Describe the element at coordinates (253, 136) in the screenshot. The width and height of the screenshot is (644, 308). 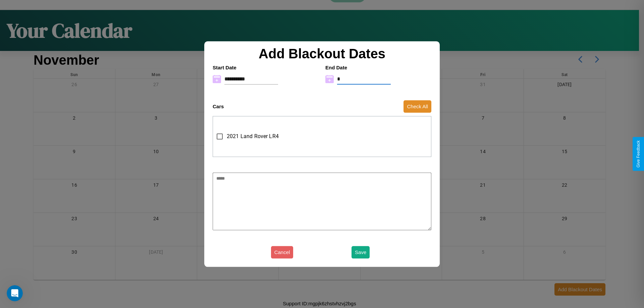
I see `span: 2021 Land Rover LR4` at that location.